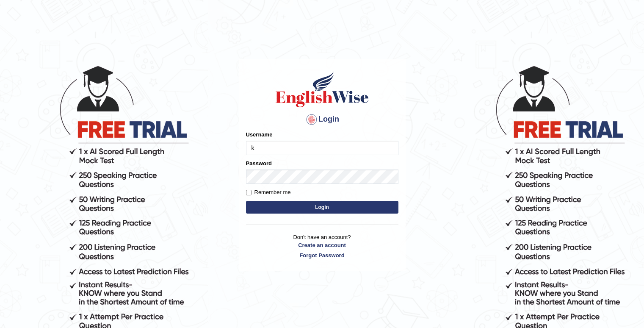 The height and width of the screenshot is (328, 644). What do you see at coordinates (259, 163) in the screenshot?
I see `label: Password` at bounding box center [259, 163].